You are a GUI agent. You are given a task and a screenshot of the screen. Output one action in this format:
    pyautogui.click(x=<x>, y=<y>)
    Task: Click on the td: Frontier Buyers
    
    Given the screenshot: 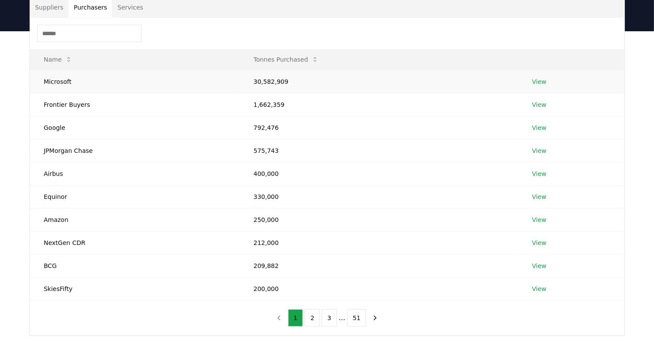 What is the action you would take?
    pyautogui.click(x=135, y=104)
    